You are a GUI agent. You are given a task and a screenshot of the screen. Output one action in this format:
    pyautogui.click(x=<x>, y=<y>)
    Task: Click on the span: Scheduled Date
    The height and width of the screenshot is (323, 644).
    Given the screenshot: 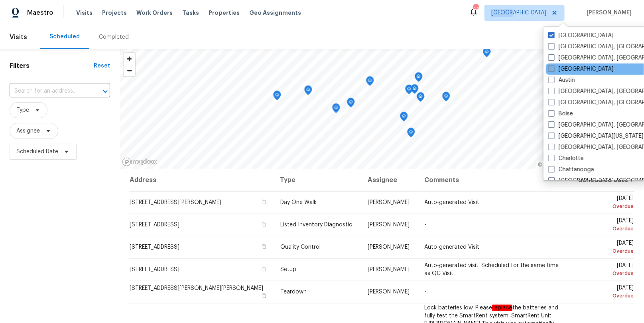 What is the action you would take?
    pyautogui.click(x=37, y=152)
    